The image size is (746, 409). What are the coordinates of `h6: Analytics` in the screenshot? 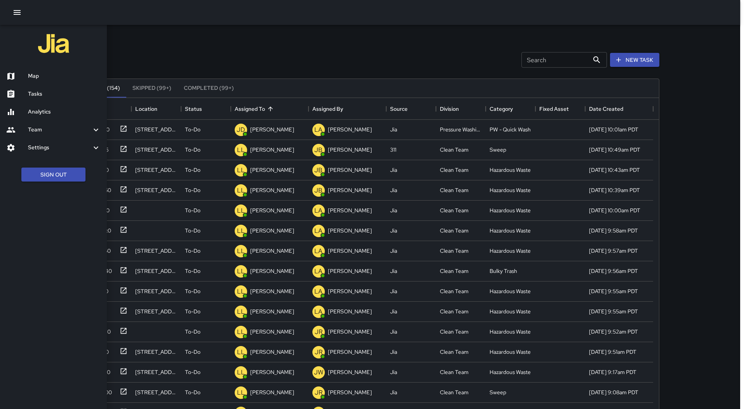 It's located at (64, 112).